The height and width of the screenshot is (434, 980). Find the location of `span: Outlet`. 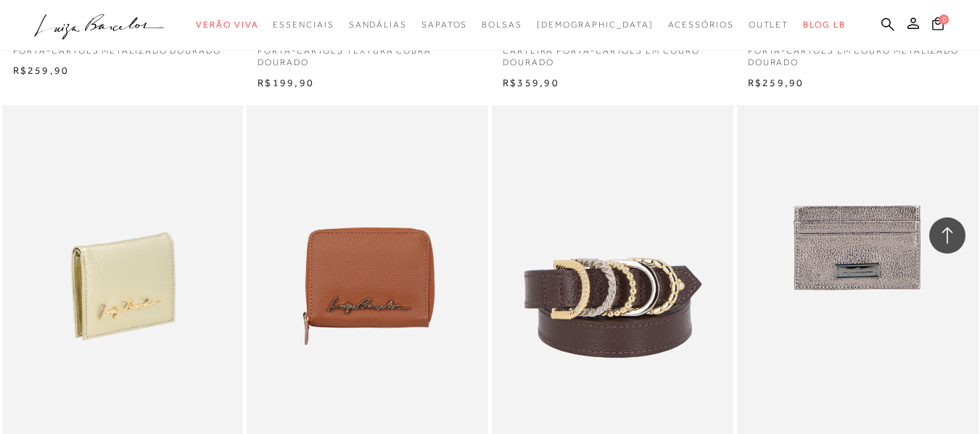

span: Outlet is located at coordinates (769, 24).